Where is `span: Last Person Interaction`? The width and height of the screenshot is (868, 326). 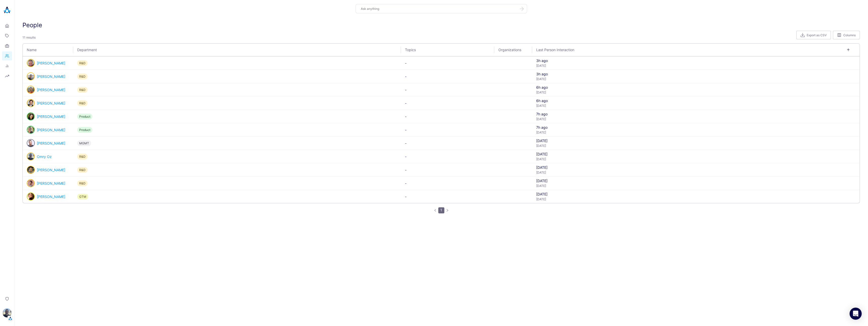 span: Last Person Interaction is located at coordinates (691, 50).